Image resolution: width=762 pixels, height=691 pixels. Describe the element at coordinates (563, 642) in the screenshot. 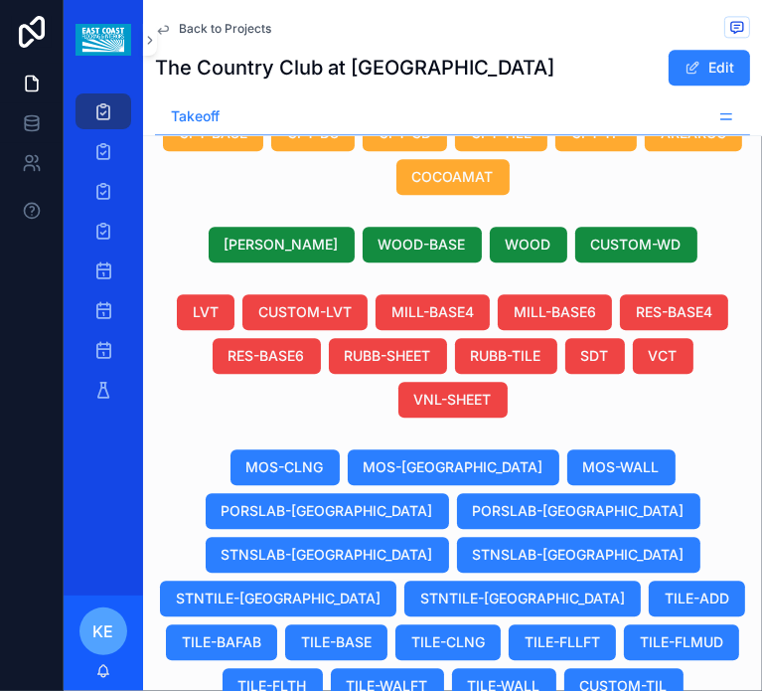

I see `button: TILE-FLLFT` at that location.